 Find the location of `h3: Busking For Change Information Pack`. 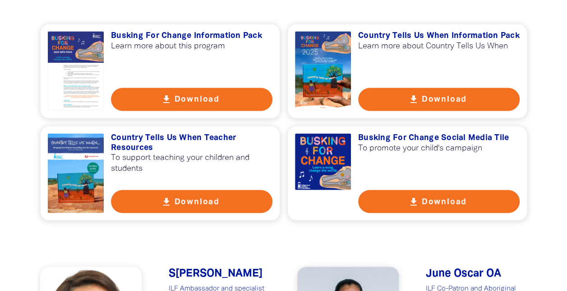

h3: Busking For Change Information Pack is located at coordinates (192, 36).